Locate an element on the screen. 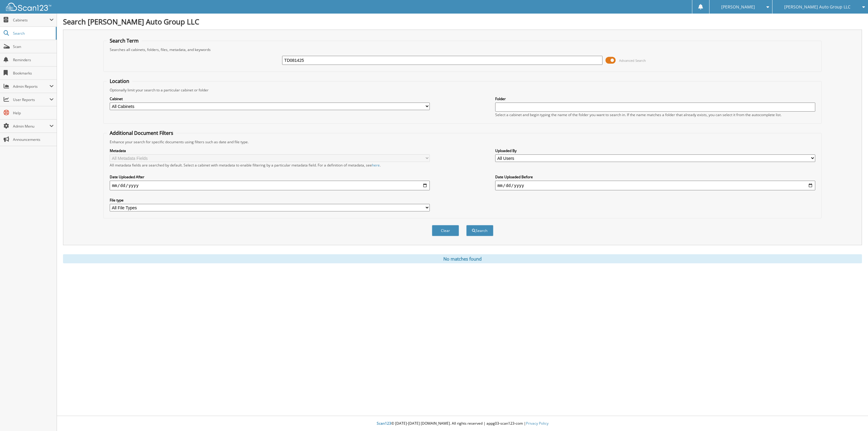 Image resolution: width=868 pixels, height=431 pixels. span: Help is located at coordinates (33, 113).